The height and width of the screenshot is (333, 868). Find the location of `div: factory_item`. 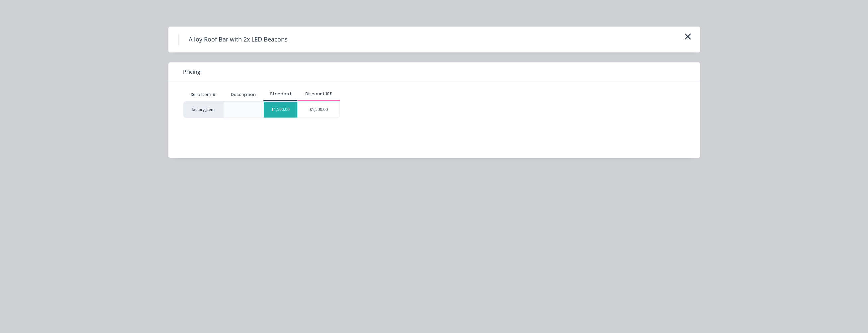

div: factory_item is located at coordinates (203, 110).